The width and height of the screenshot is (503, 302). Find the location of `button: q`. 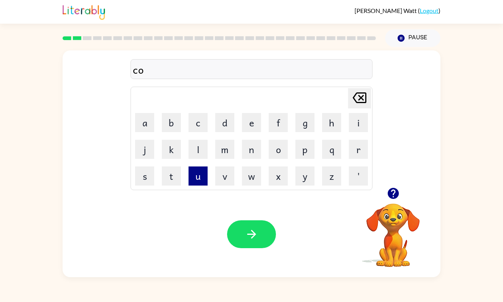

button: q is located at coordinates (332, 149).